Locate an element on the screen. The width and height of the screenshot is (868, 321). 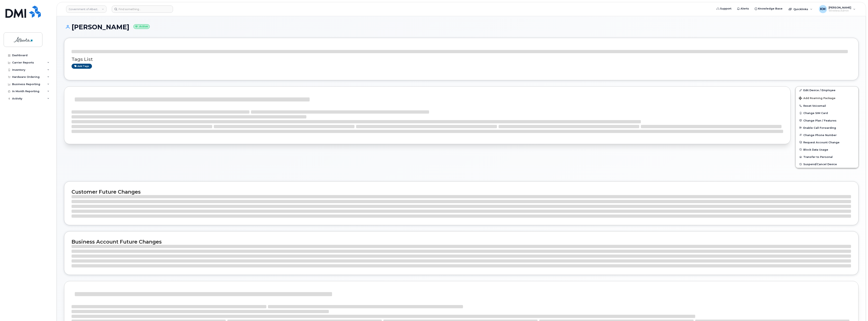
span: Suspend/Cancel Device is located at coordinates (820, 164).